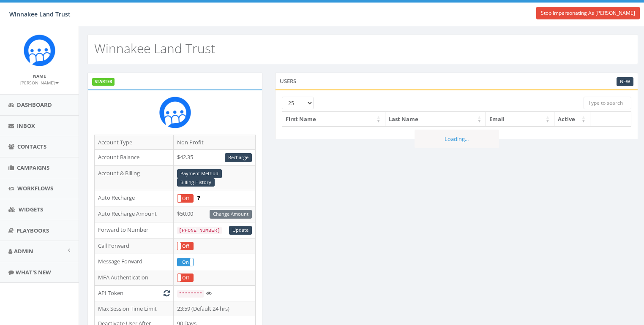 The image size is (644, 325). I want to click on td: Auto Recharge, so click(134, 198).